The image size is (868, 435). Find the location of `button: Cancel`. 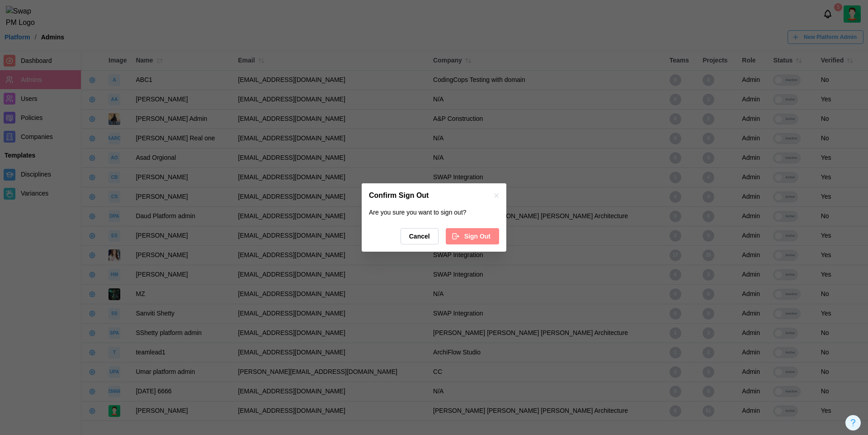

button: Cancel is located at coordinates (419, 236).